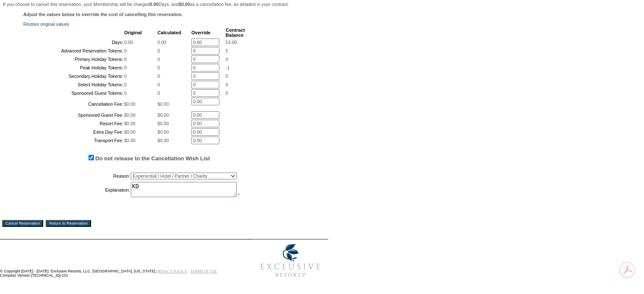 This screenshot has height=294, width=644. Describe the element at coordinates (73, 132) in the screenshot. I see `td: Extra Day Fee:` at that location.